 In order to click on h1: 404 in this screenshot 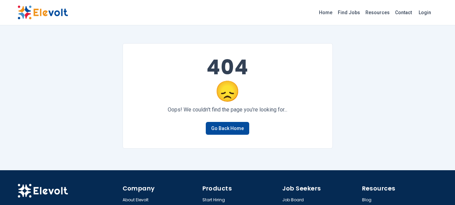, I will do `click(228, 67)`.